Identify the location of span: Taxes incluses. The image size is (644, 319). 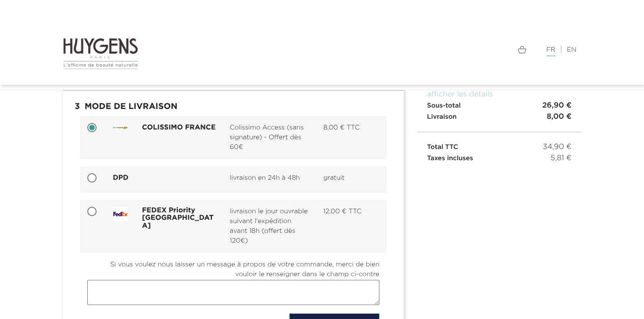
(450, 158).